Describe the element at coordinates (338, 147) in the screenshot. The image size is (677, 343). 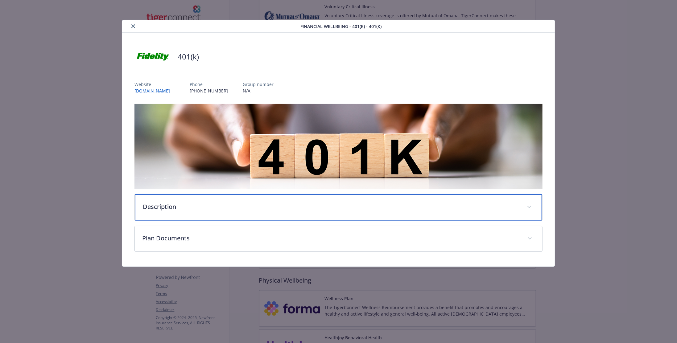
I see `img: banner` at that location.